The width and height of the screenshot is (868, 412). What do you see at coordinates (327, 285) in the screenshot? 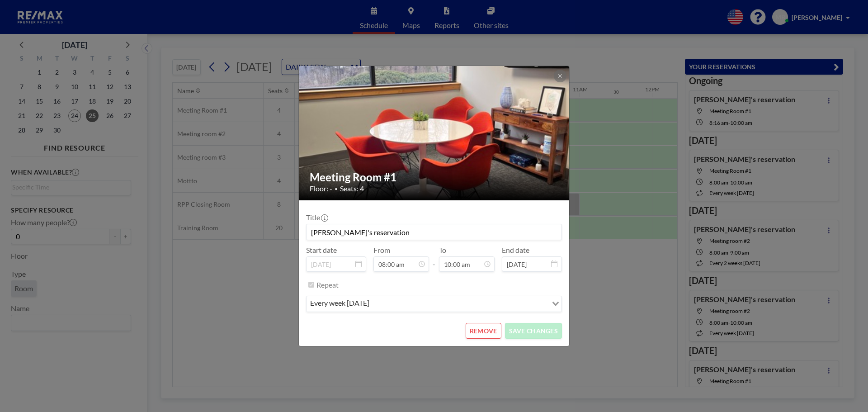
I see `label: Repeat` at bounding box center [327, 285].